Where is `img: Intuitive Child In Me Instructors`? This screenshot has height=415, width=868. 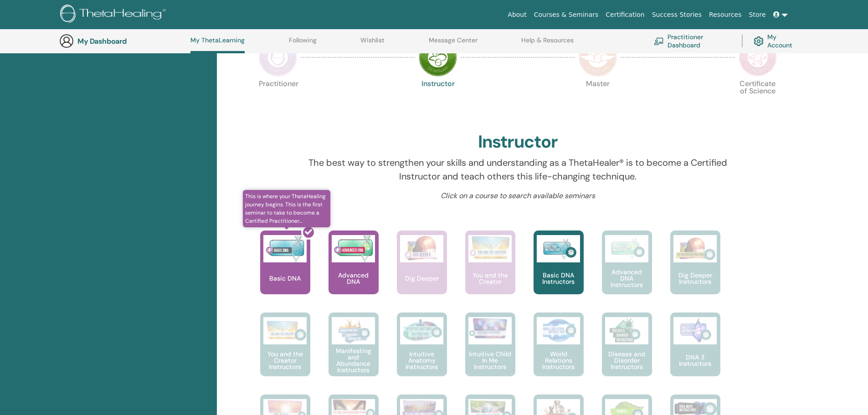 img: Intuitive Child In Me Instructors is located at coordinates (490, 328).